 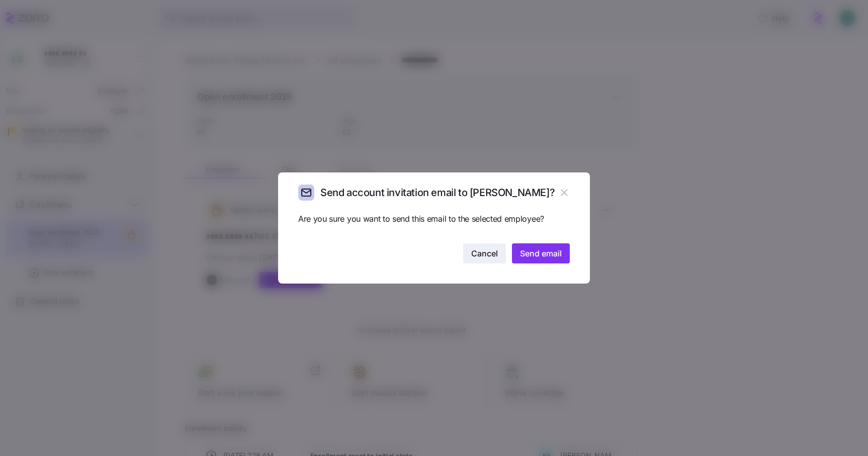 I want to click on button: Cancel, so click(x=484, y=253).